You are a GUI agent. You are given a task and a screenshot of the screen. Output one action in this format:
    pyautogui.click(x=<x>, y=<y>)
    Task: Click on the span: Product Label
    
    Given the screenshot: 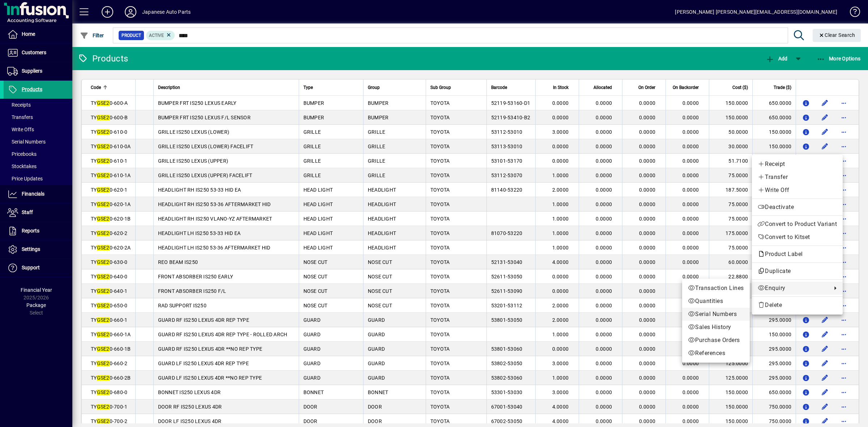 What is the action you would take?
    pyautogui.click(x=782, y=254)
    